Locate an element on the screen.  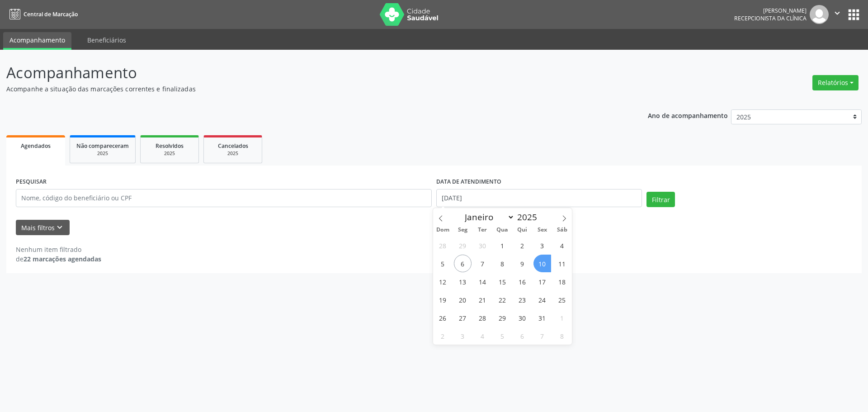
span: Outubro 5, 2025 is located at coordinates (442, 263).